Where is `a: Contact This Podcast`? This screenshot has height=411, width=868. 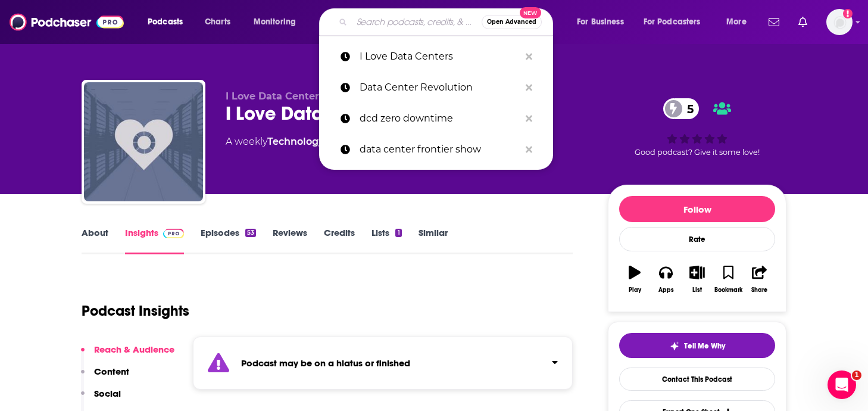
a: Contact This Podcast is located at coordinates (697, 379).